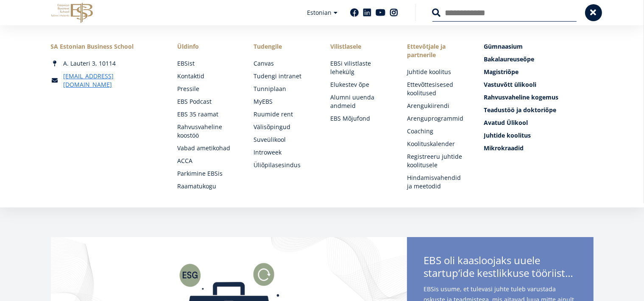 This screenshot has height=301, width=644. What do you see at coordinates (207, 174) in the screenshot?
I see `a: Parkimine EBSis` at bounding box center [207, 174].